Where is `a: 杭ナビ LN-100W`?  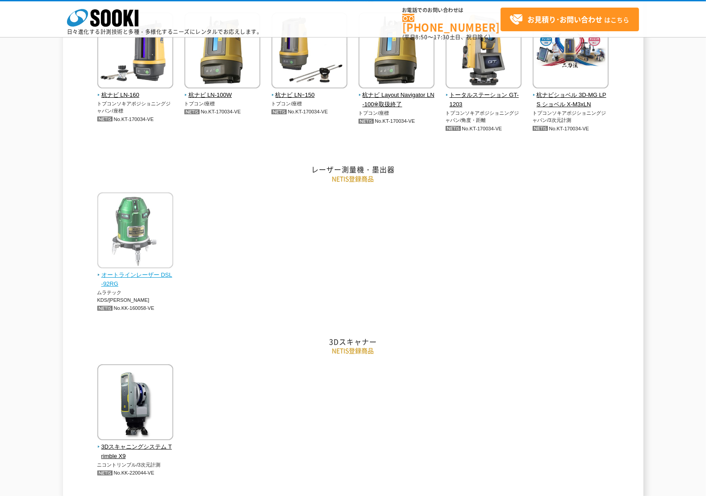
a: 杭ナビ LN-100W is located at coordinates (222, 91).